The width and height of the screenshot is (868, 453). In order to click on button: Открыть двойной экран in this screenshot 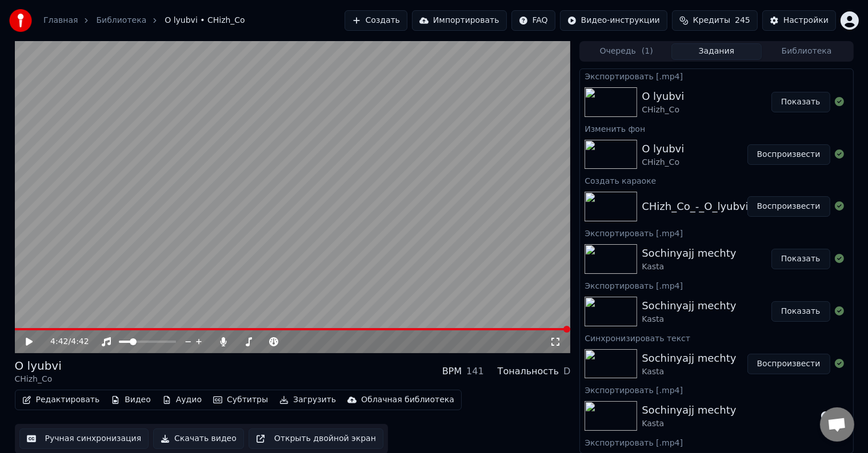, I will do `click(316, 439)`.